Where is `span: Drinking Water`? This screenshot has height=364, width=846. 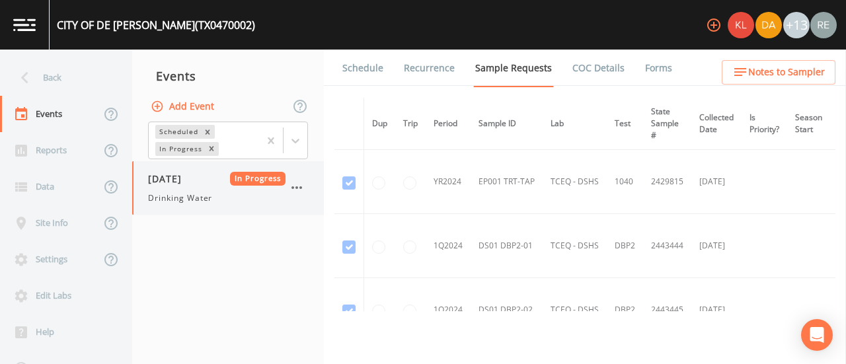
span: Drinking Water is located at coordinates (180, 198).